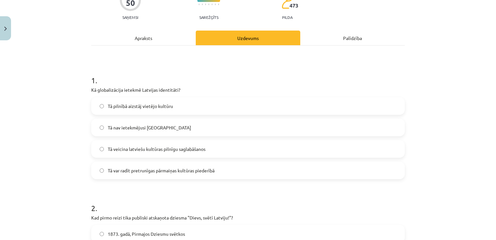 Image resolution: width=496 pixels, height=240 pixels. Describe the element at coordinates (102, 170) in the screenshot. I see `input: Tā var radīt pretrunīgas pārmaiņas kultūras piederībā` at that location.